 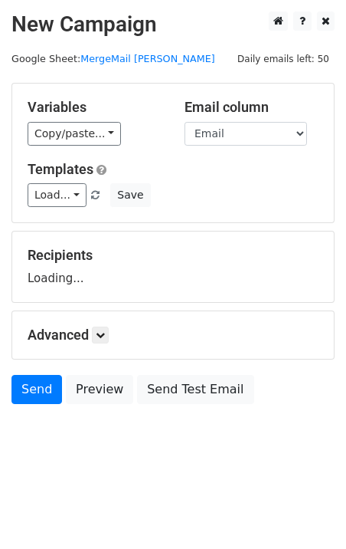 What do you see at coordinates (61, 169) in the screenshot?
I see `a: Templates` at bounding box center [61, 169].